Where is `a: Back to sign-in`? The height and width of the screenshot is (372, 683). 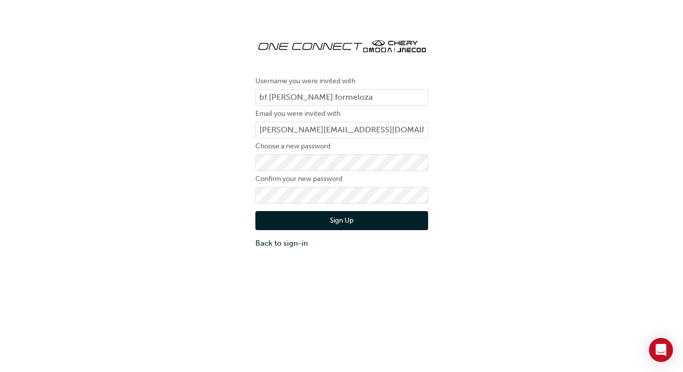 a: Back to sign-in is located at coordinates (342, 243).